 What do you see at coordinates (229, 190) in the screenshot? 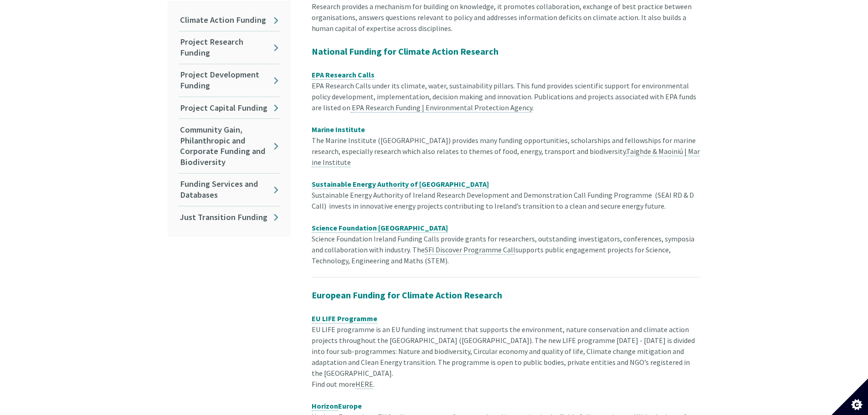
I see `a: Funding Services and Databases` at bounding box center [229, 190].